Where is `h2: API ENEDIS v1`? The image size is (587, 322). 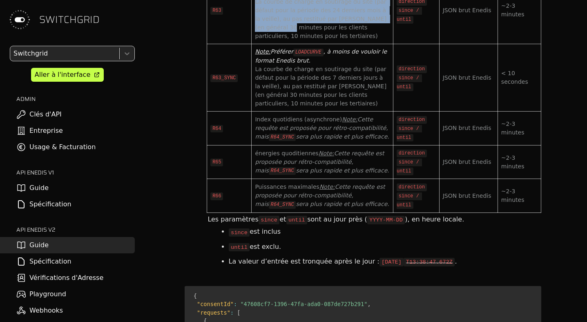
h2: API ENEDIS v1 is located at coordinates (76, 172).